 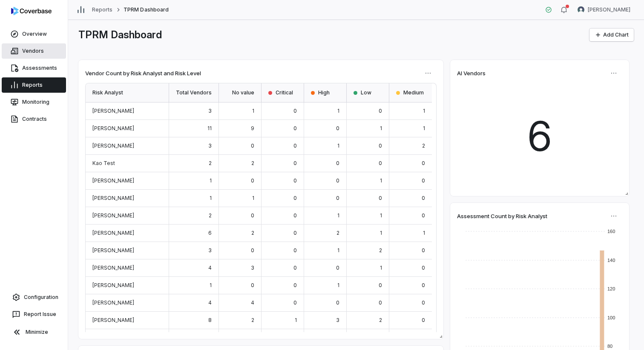 What do you see at coordinates (502, 216) in the screenshot?
I see `span: Assessment Count by Risk Analyst` at bounding box center [502, 216].